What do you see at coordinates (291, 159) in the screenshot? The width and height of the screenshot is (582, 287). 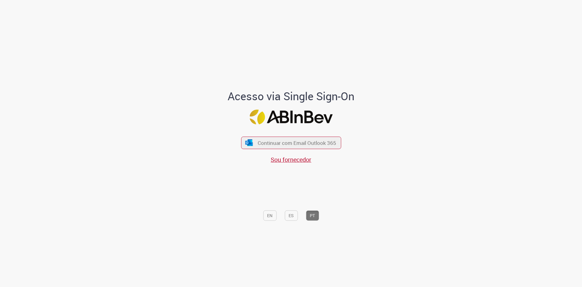 I see `span: Sou fornecedor` at bounding box center [291, 159].